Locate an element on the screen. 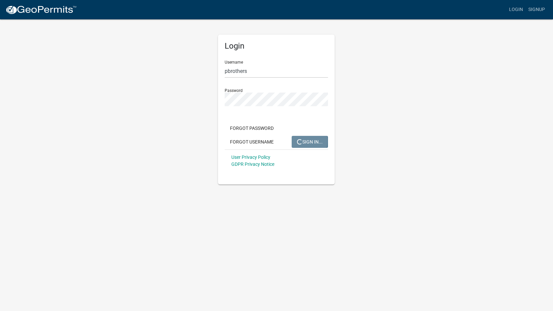 This screenshot has height=311, width=553. a: User Privacy Policy is located at coordinates (251, 157).